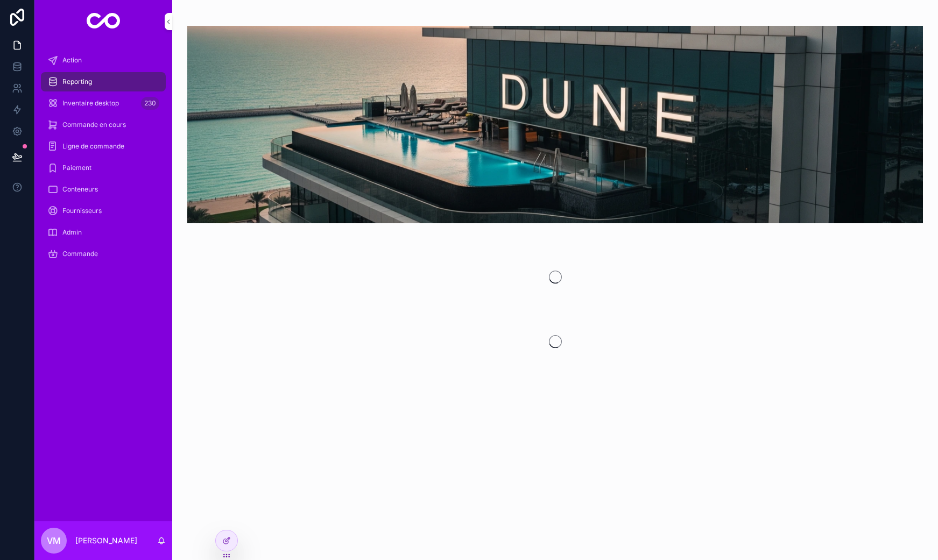 The width and height of the screenshot is (938, 560). What do you see at coordinates (93, 147) in the screenshot?
I see `span: Ligne de commande` at bounding box center [93, 147].